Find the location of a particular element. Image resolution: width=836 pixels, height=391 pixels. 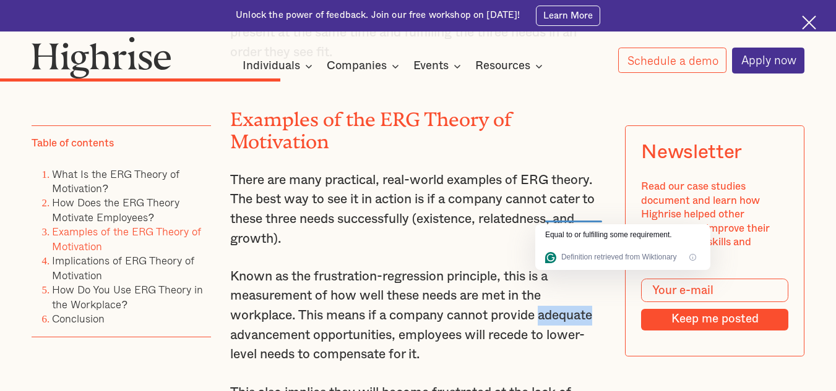

h2: Examples of the ERG Theory of Motivation is located at coordinates (417, 126).